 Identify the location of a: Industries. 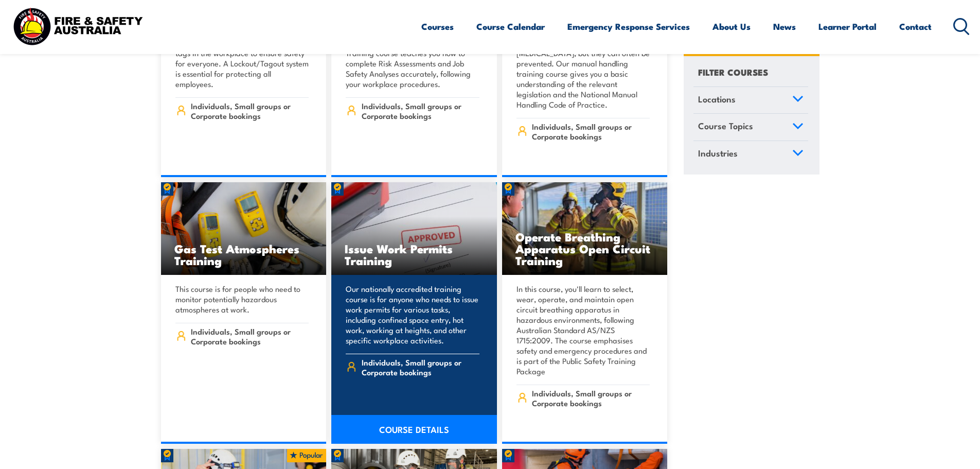
(751, 155).